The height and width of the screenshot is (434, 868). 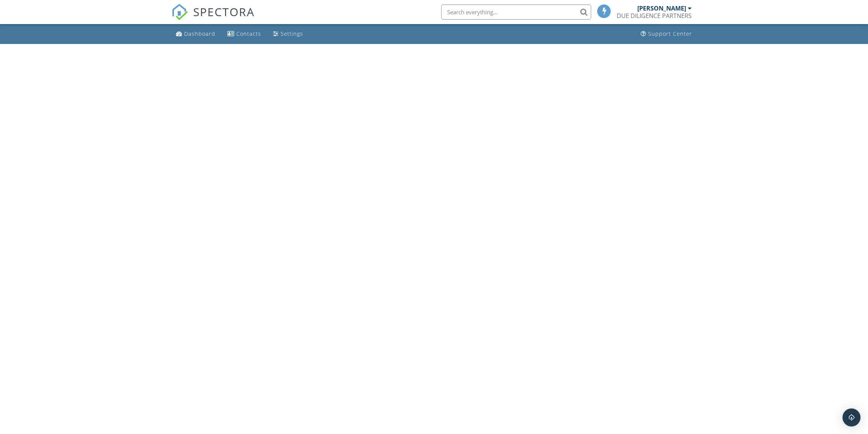 I want to click on img: The Best Home Inspection Software - Spectora, so click(x=180, y=12).